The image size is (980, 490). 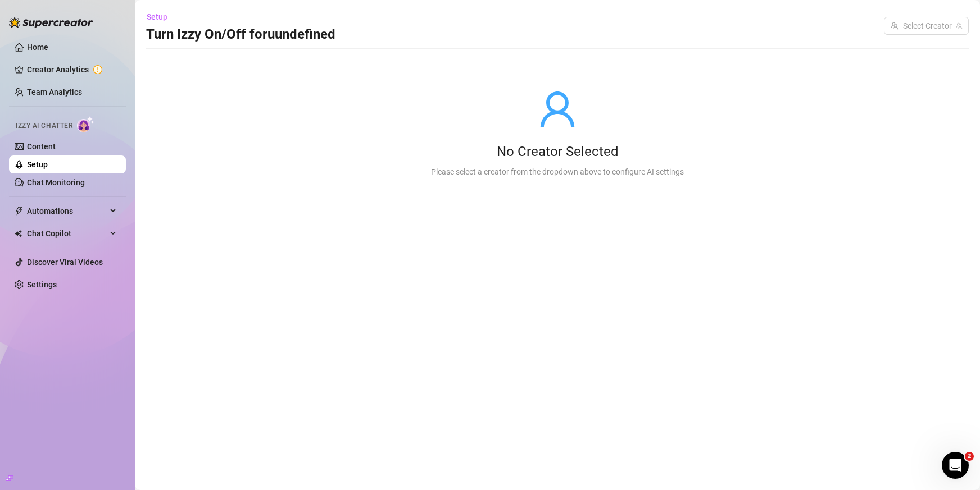 What do you see at coordinates (85, 124) in the screenshot?
I see `img: AI Chatter` at bounding box center [85, 124].